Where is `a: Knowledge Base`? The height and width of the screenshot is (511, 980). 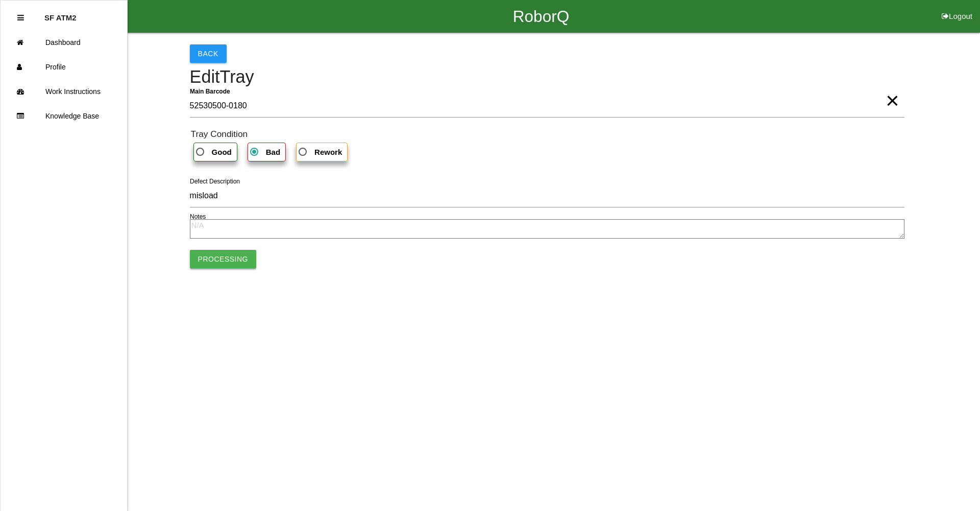
a: Knowledge Base is located at coordinates (64, 116).